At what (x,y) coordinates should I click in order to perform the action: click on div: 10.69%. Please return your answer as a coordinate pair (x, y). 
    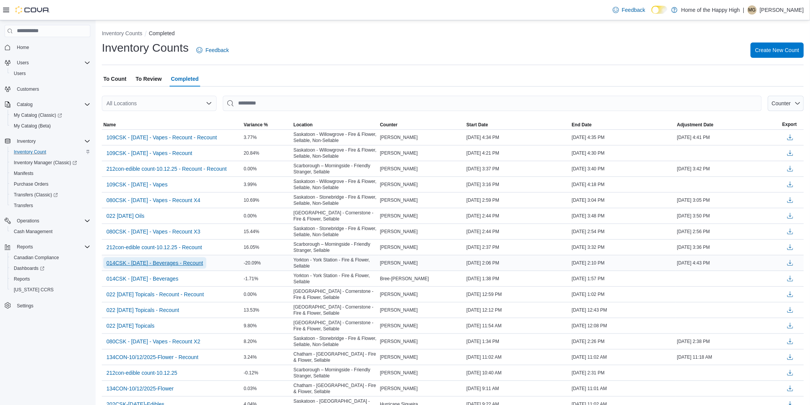
    Looking at the image, I should click on (267, 200).